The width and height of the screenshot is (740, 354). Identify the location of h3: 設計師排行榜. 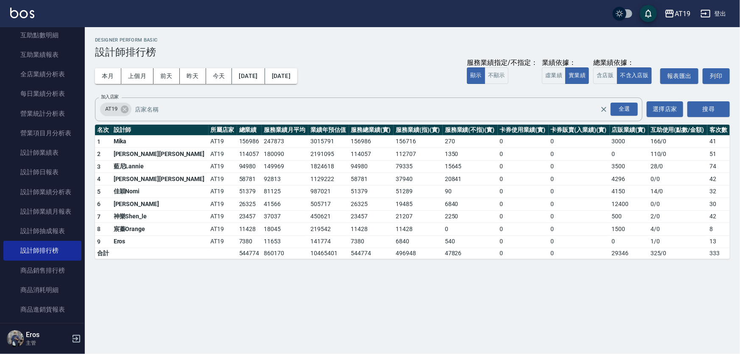
(412, 52).